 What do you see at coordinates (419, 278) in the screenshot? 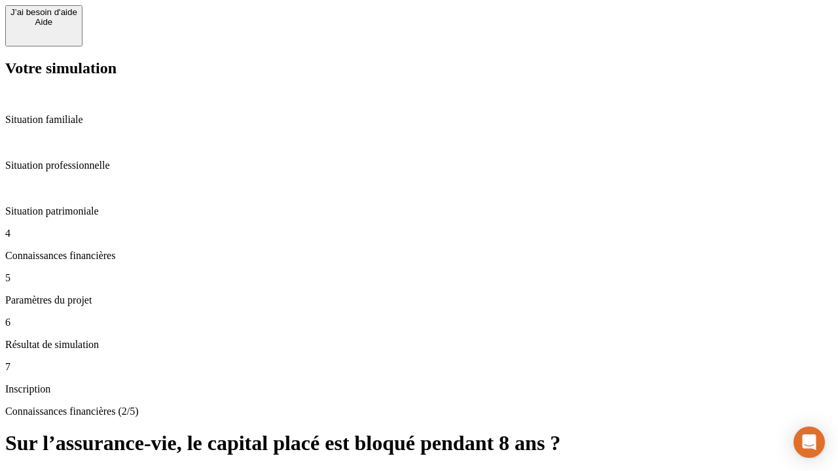
I see `p: 5` at bounding box center [419, 278].